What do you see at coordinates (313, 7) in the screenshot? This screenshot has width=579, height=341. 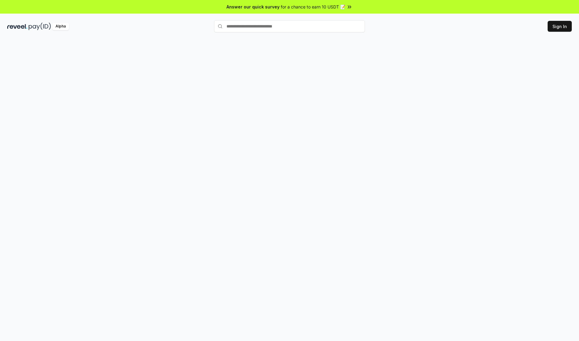 I see `span: for a chance to earn 10 USDT 📝` at bounding box center [313, 7].